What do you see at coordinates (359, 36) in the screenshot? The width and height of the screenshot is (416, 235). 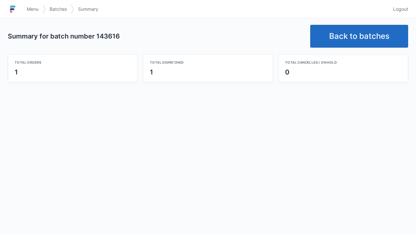 I see `a: Back to batches` at bounding box center [359, 36].